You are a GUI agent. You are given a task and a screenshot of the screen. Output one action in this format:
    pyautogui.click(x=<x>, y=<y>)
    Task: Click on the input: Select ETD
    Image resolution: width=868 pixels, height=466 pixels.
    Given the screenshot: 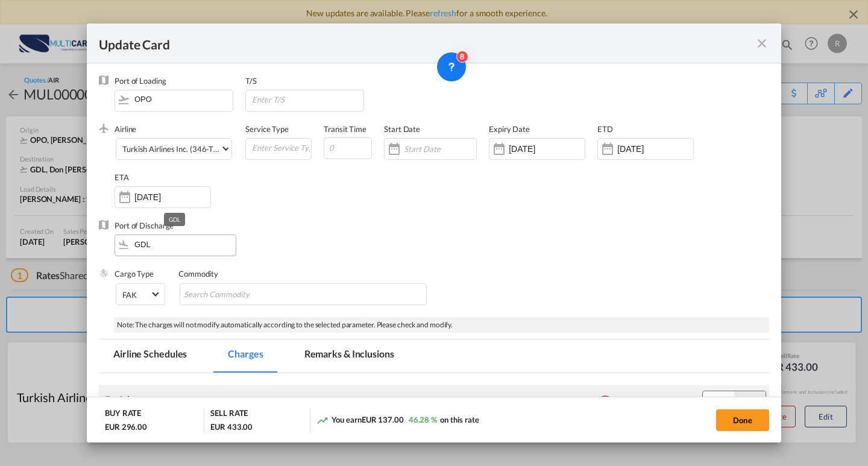 What is the action you would take?
    pyautogui.click(x=655, y=149)
    